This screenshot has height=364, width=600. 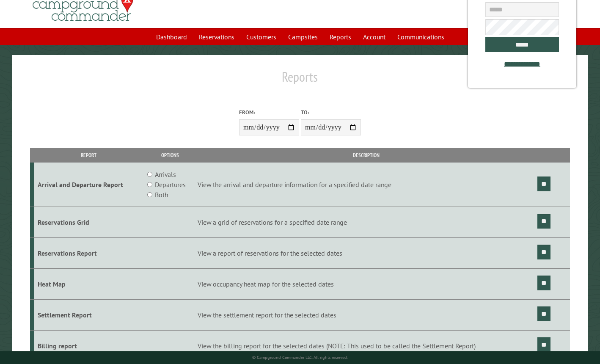 What do you see at coordinates (374, 37) in the screenshot?
I see `a: Account` at bounding box center [374, 37].